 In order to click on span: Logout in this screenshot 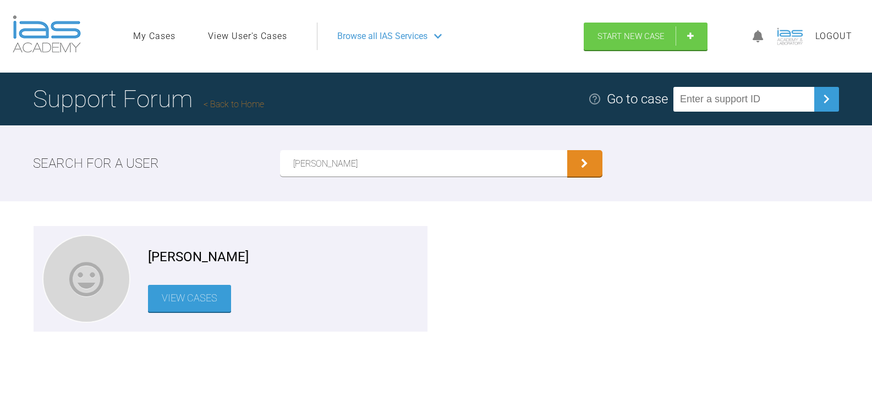, I will do `click(834, 36)`.